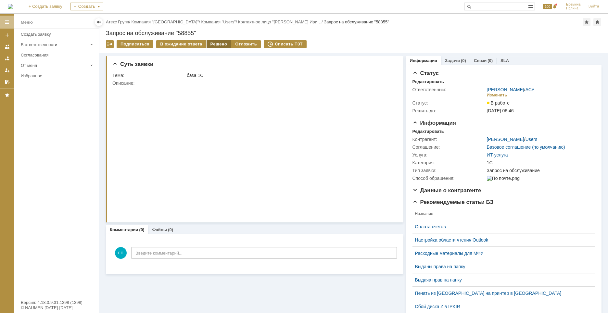  I want to click on span: В работе, so click(498, 103).